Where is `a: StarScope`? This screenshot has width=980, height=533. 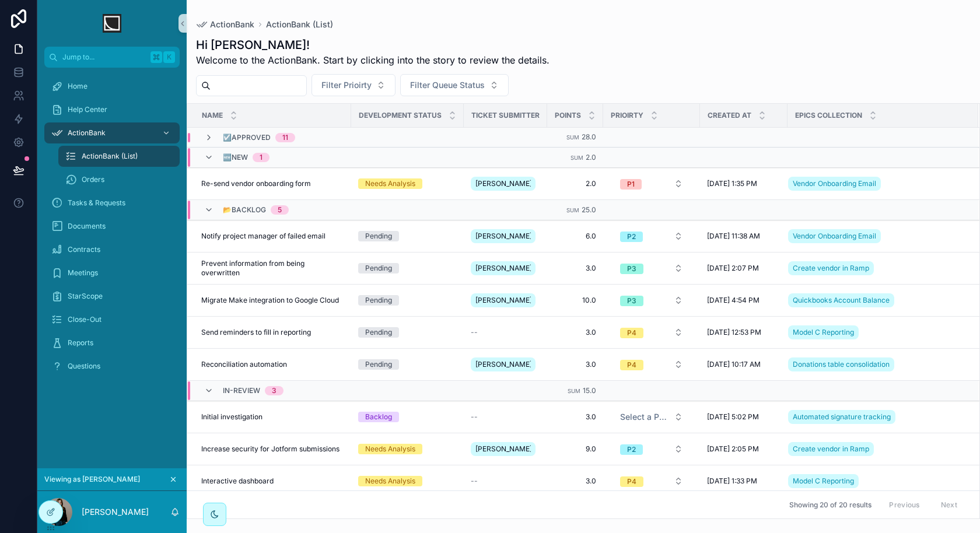 a: StarScope is located at coordinates (111, 296).